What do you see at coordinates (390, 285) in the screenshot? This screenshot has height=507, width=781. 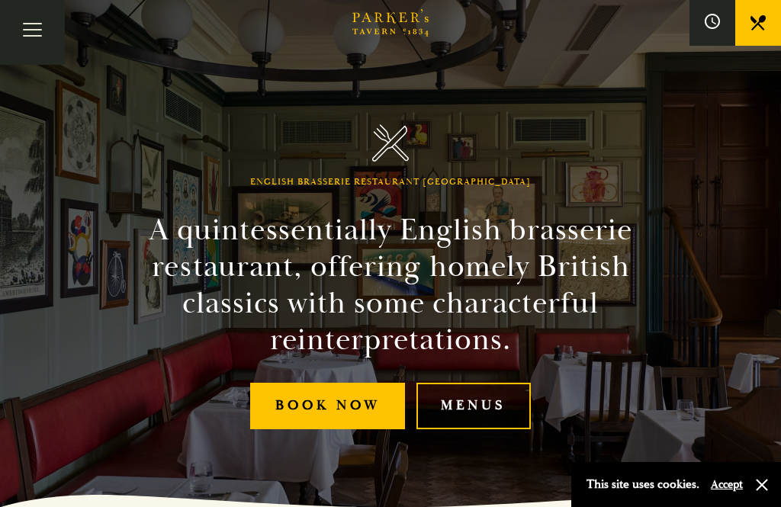 I see `h2: A quintessentially English brasserie restaurant, offering homely British classics with some chara...` at bounding box center [390, 285].